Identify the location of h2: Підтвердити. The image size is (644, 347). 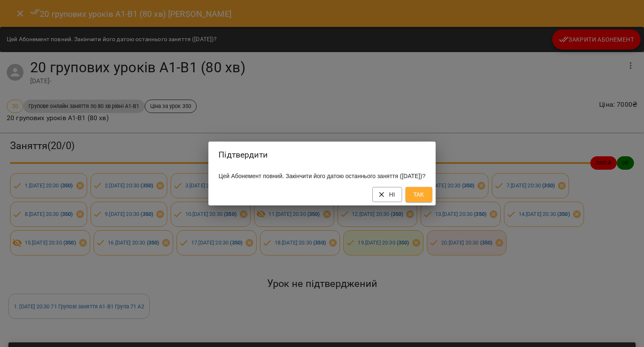
(322, 154).